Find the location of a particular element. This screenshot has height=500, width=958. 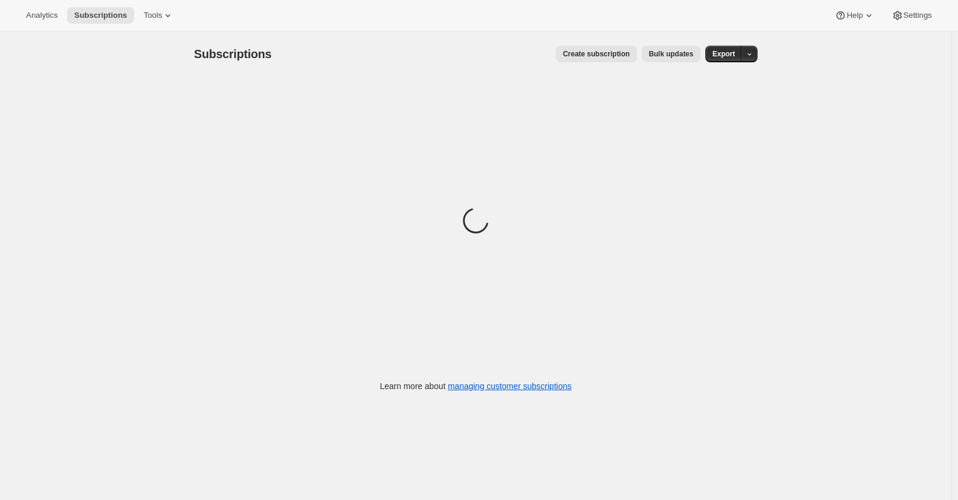

span: Help is located at coordinates (854, 15).